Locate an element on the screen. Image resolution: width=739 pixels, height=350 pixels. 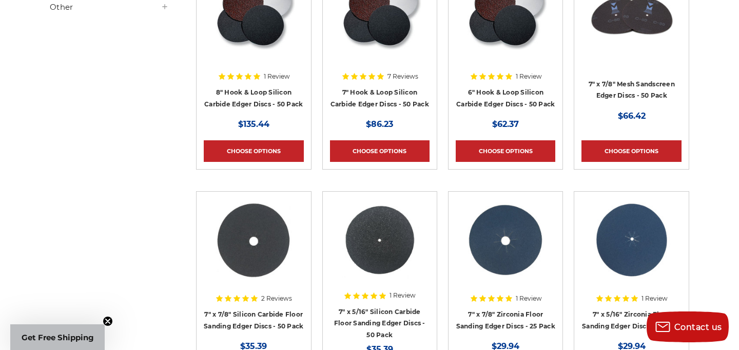
span: $135.44 is located at coordinates (254, 124).